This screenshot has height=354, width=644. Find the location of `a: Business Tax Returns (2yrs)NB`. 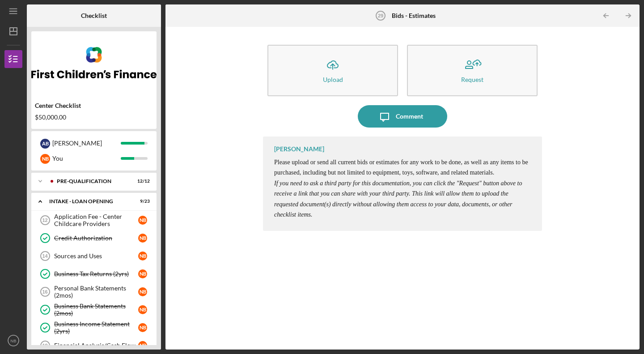

a: Business Tax Returns (2yrs)NB is located at coordinates (94, 274).